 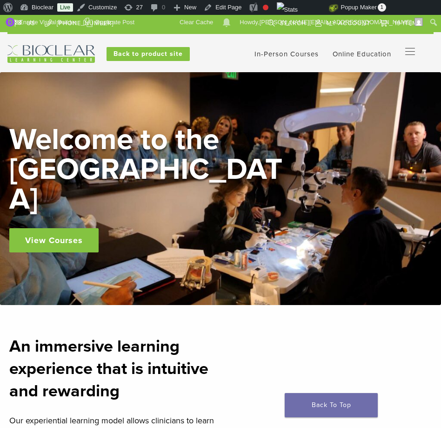 I want to click on strong: An immersive learning experience that is intuitive and rewarding, so click(x=109, y=368).